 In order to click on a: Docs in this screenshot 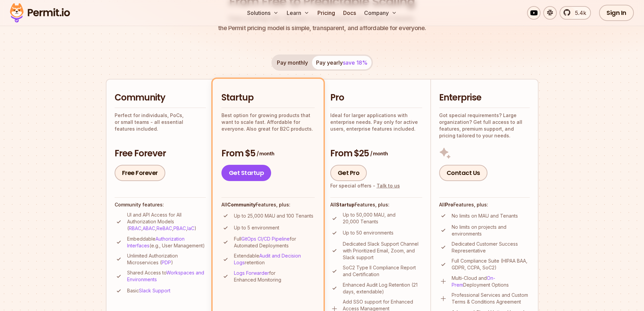, I will do `click(349, 13)`.